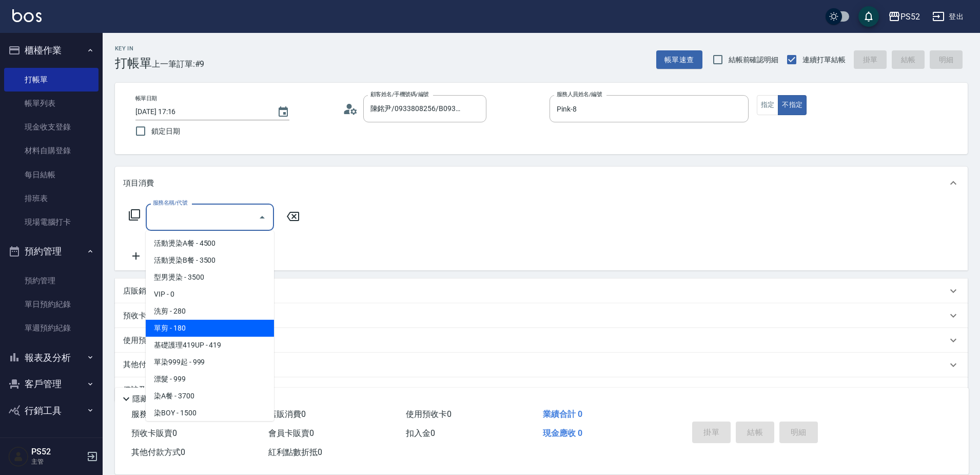 The width and height of the screenshot is (980, 475). Describe the element at coordinates (52, 222) in the screenshot. I see `a: 現場電腦打卡` at that location.